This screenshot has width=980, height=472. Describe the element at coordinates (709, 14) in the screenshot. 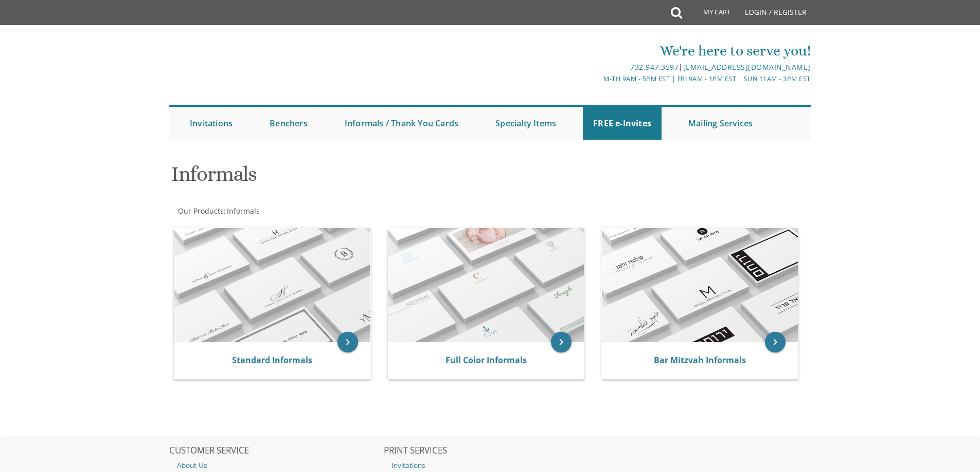

I see `a: My Cart` at that location.